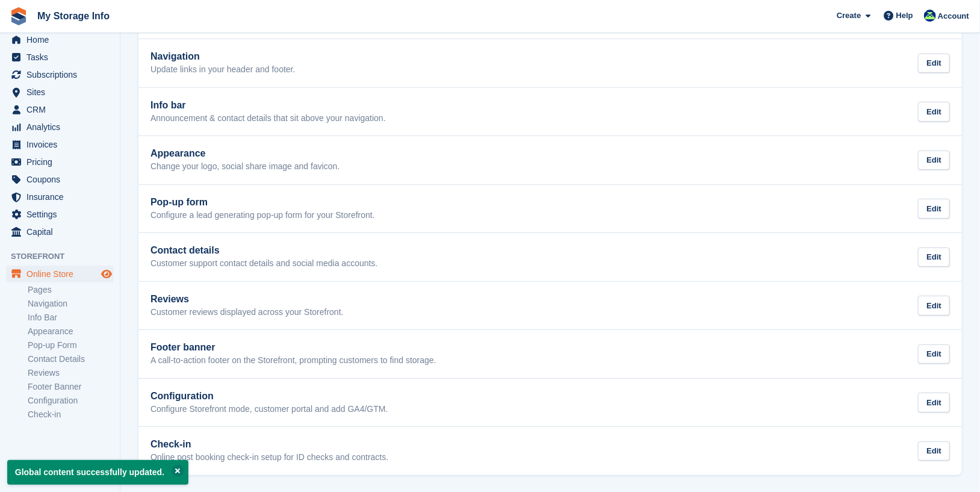 The image size is (980, 492). Describe the element at coordinates (62, 232) in the screenshot. I see `span: Capital` at that location.